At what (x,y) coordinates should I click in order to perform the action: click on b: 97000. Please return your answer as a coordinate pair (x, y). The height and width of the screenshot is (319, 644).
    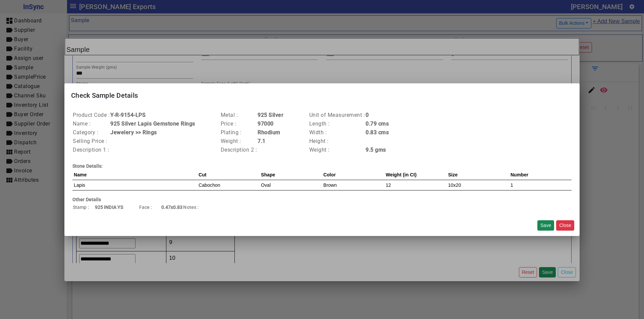
    Looking at the image, I should click on (266, 123).